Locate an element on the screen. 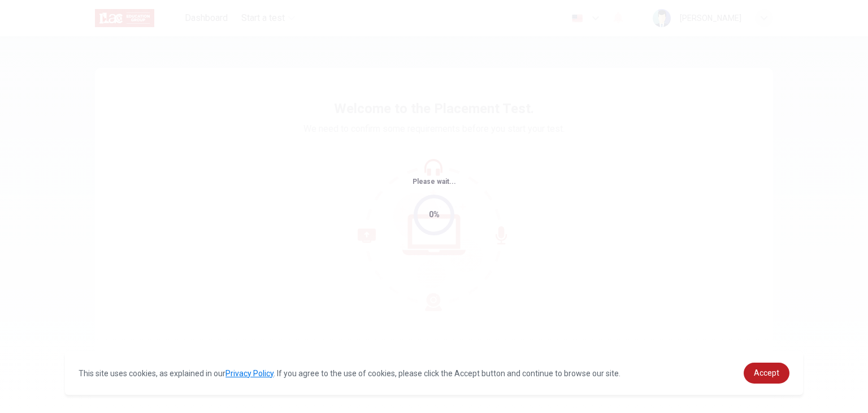 The width and height of the screenshot is (868, 413). span: Accept is located at coordinates (766, 373).